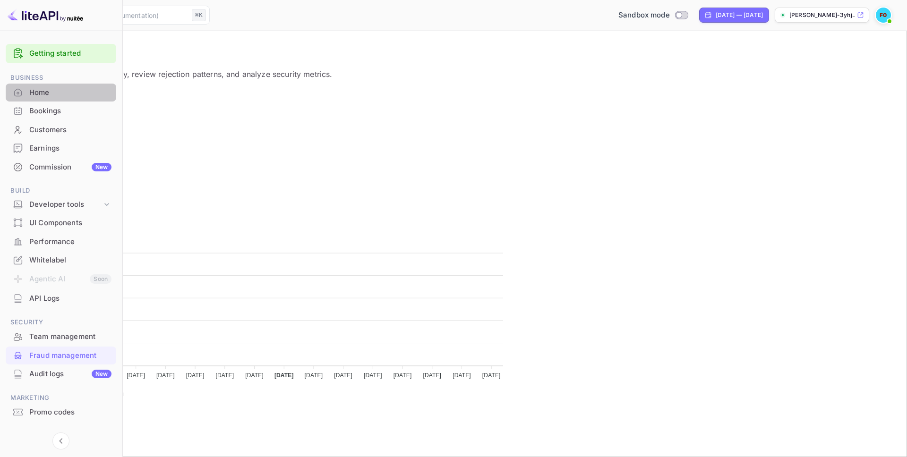  Describe the element at coordinates (61, 53) in the screenshot. I see `div: Getting started` at that location.